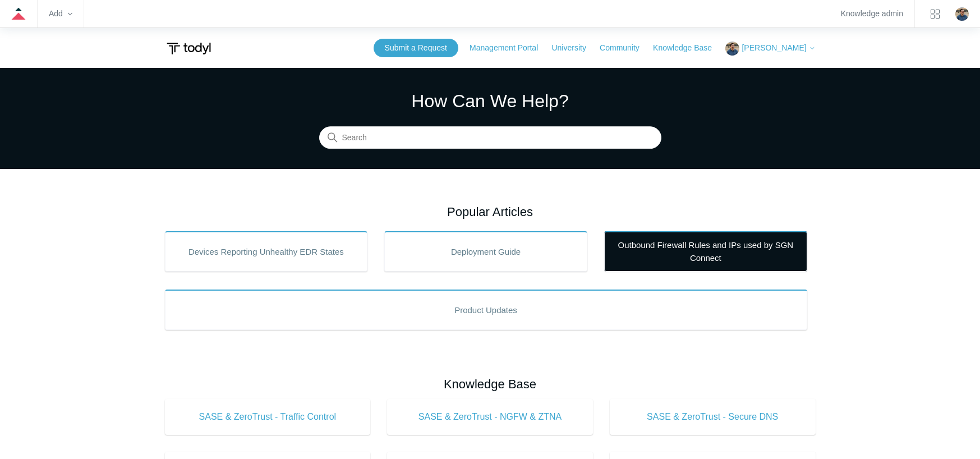 This screenshot has height=459, width=980. What do you see at coordinates (509, 48) in the screenshot?
I see `a: Management Portal` at bounding box center [509, 48].